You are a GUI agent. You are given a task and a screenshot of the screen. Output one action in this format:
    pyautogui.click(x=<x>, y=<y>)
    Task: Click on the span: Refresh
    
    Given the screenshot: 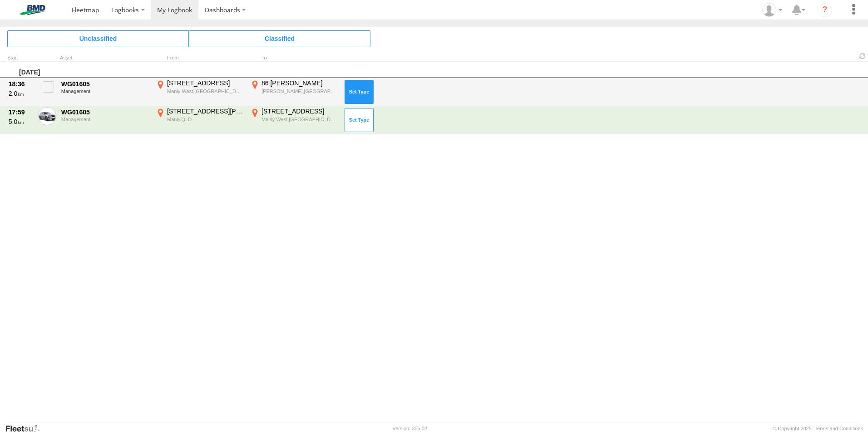 What is the action you would take?
    pyautogui.click(x=863, y=56)
    